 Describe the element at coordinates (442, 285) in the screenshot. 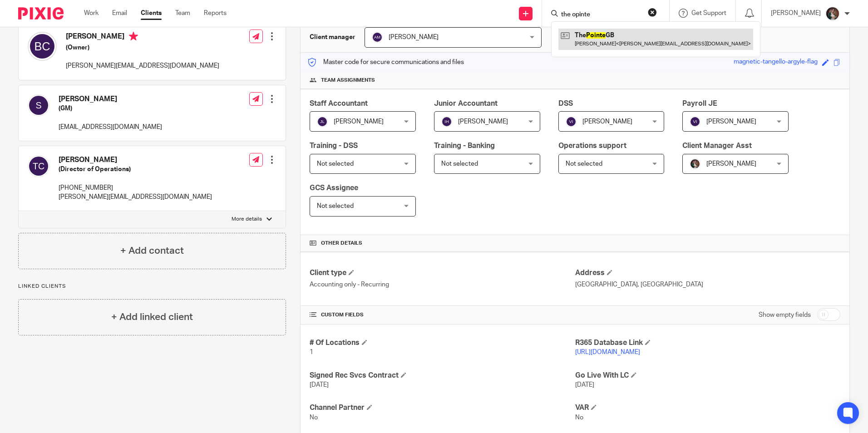

I see `p: Accounting only - Recurring` at that location.